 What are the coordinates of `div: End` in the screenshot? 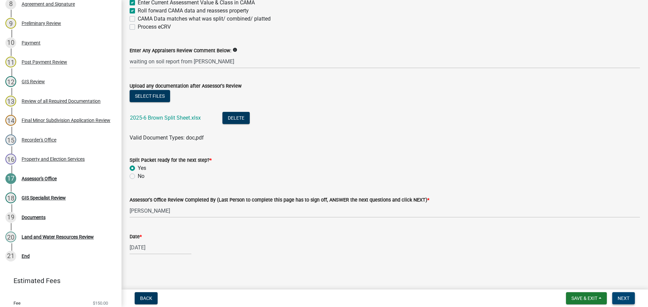 It's located at (26, 256).